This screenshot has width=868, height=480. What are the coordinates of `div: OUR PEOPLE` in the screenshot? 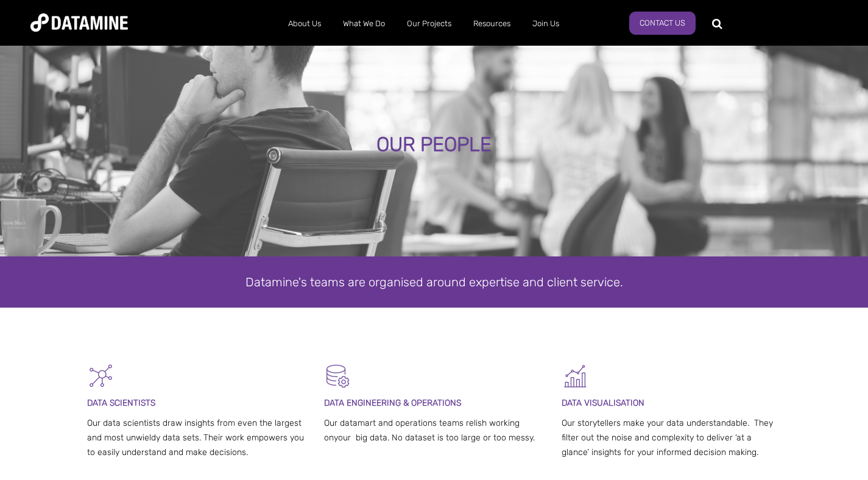 It's located at (434, 145).